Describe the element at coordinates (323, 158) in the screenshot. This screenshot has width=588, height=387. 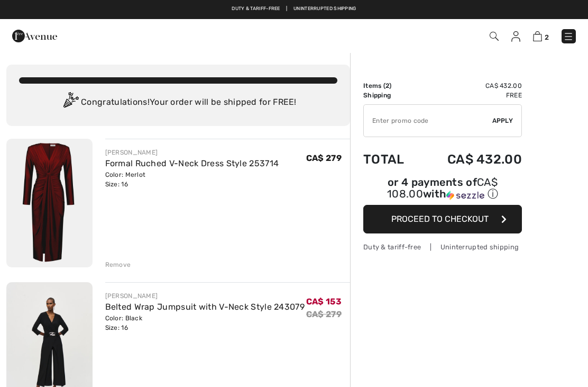
I see `span: CA$ 279` at that location.